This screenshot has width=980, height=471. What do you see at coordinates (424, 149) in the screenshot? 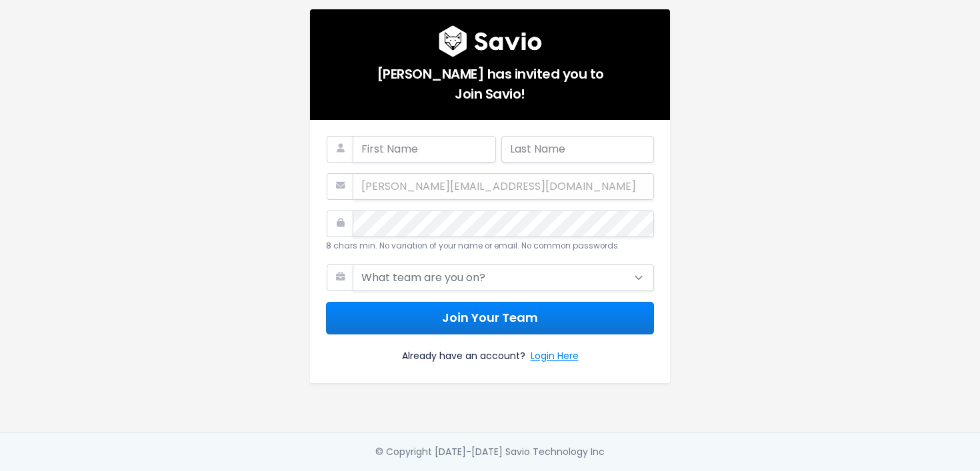
I see `input: First Name` at bounding box center [424, 149].